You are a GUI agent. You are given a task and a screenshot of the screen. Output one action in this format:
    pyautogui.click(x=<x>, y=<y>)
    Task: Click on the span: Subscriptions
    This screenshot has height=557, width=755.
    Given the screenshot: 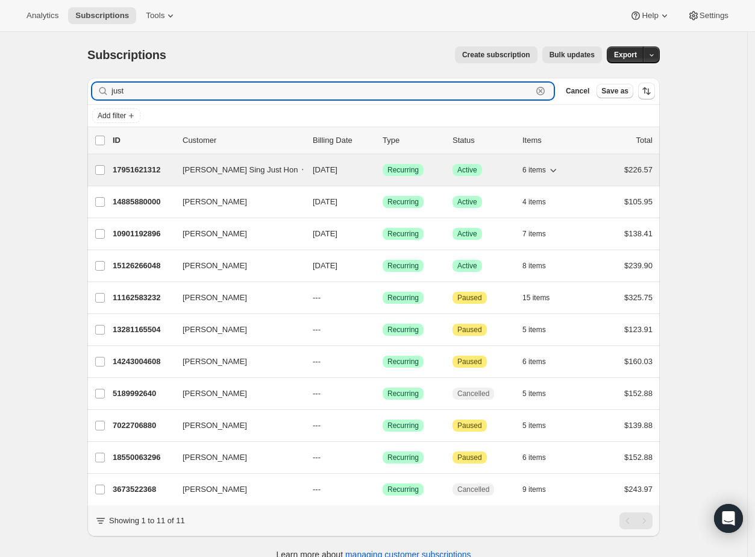 What is the action you would take?
    pyautogui.click(x=102, y=16)
    